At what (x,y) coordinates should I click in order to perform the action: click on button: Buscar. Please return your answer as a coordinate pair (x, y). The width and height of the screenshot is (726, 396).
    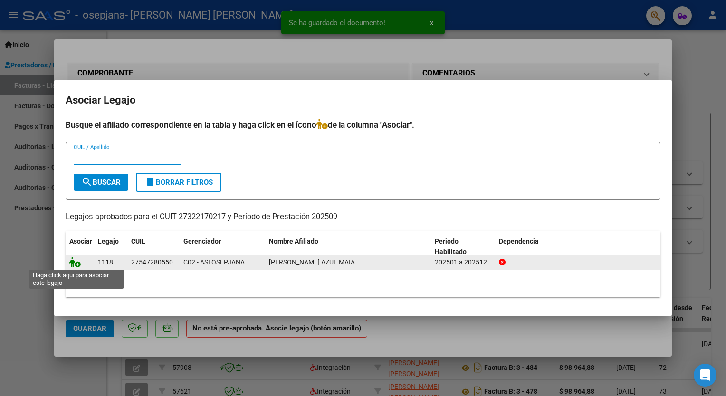
    Looking at the image, I should click on (101, 182).